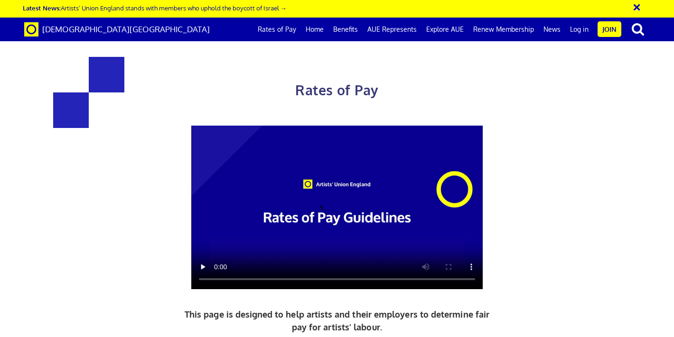  What do you see at coordinates (638, 29) in the screenshot?
I see `button: search` at bounding box center [638, 29].